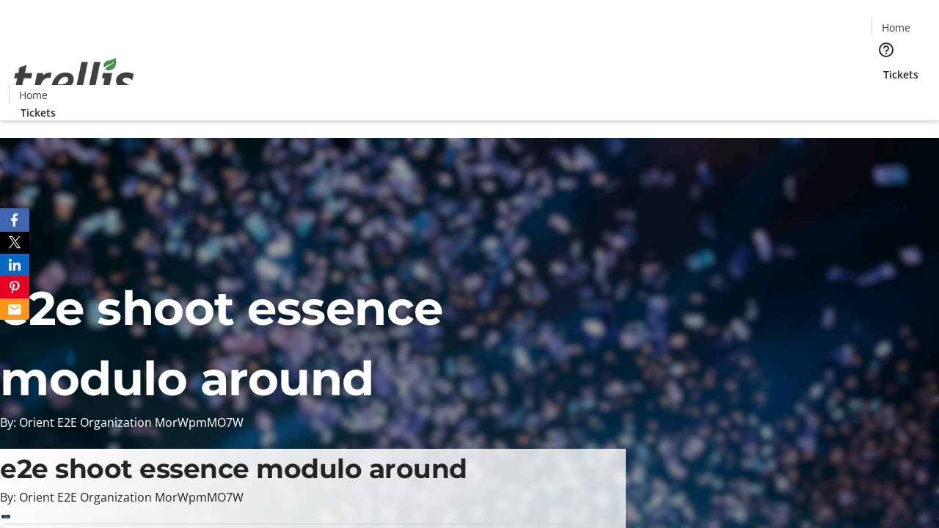  Describe the element at coordinates (74, 79) in the screenshot. I see `img: Orient E2E Organization MorWpmMO7W's Logo` at that location.